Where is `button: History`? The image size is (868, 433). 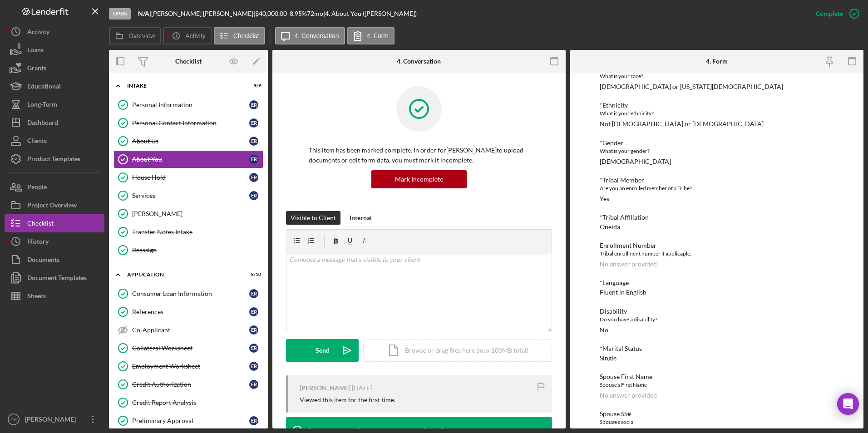
button: History is located at coordinates (54, 241).